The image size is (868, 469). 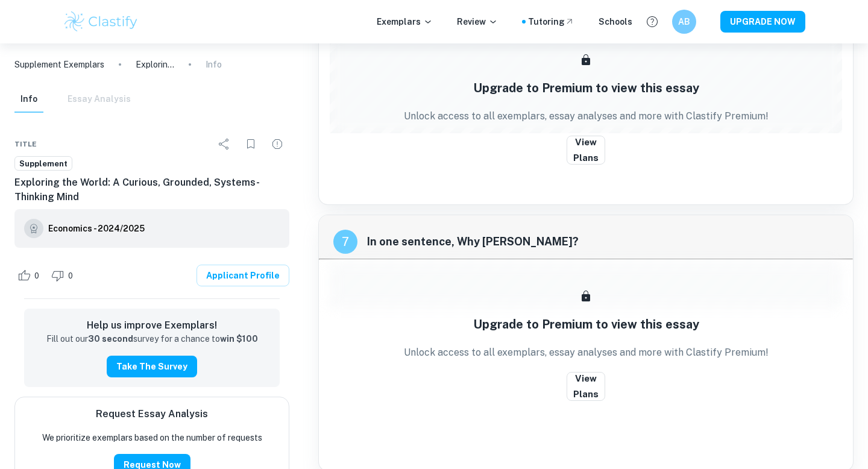 What do you see at coordinates (615, 22) in the screenshot?
I see `a: Schools` at bounding box center [615, 22].